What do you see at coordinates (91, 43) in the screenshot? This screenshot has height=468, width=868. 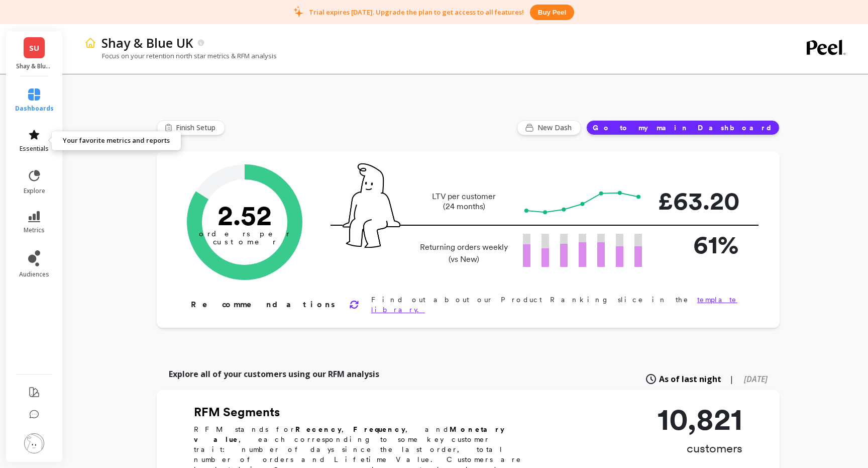 I see `img: header icon` at bounding box center [91, 43].